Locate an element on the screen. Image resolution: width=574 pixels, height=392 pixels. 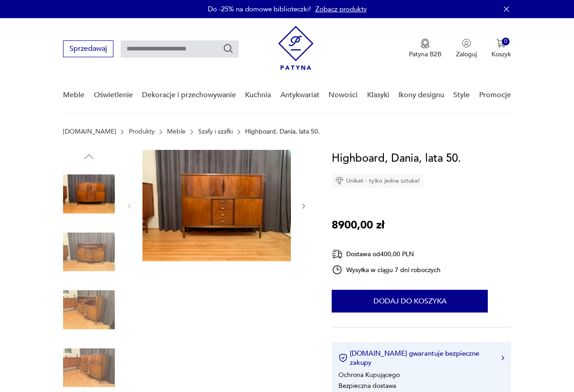
div: 0 is located at coordinates (506, 41).